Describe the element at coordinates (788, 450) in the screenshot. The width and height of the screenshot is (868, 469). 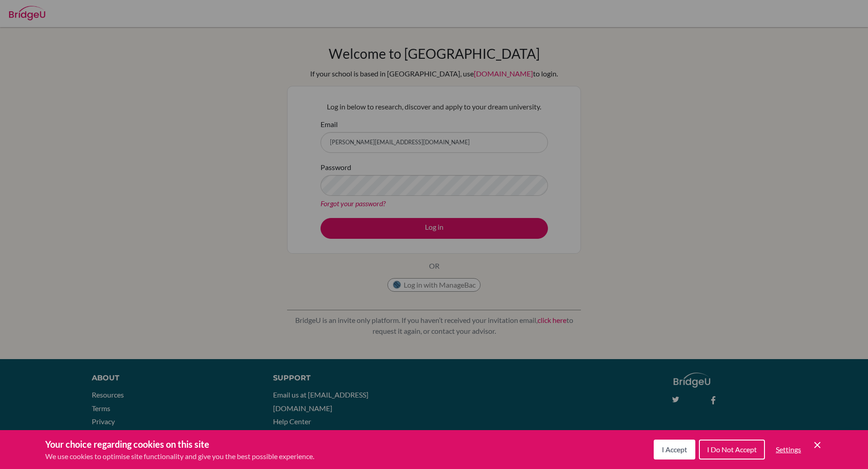
I see `button: Settings` at that location.